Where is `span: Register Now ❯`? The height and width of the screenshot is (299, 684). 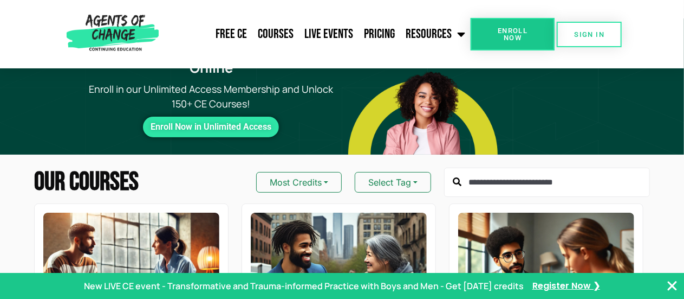 span: Register Now ❯ is located at coordinates (566, 285).